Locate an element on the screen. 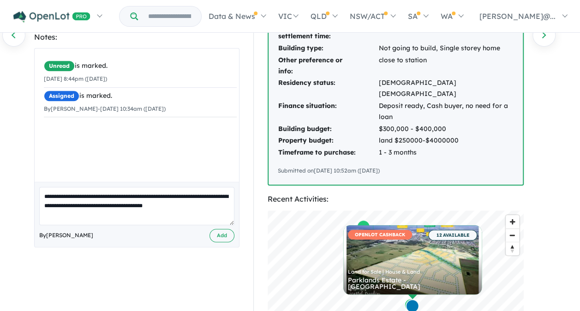 The image size is (580, 311). span: Reset bearing to north is located at coordinates (512, 249).